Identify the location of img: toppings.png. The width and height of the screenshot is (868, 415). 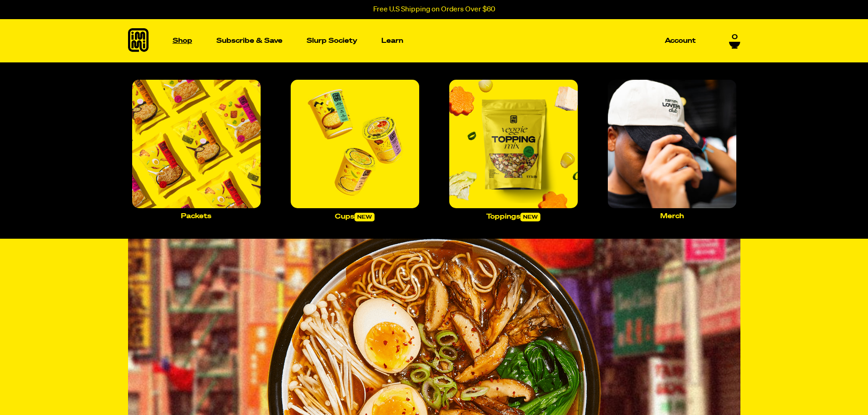
(514, 144).